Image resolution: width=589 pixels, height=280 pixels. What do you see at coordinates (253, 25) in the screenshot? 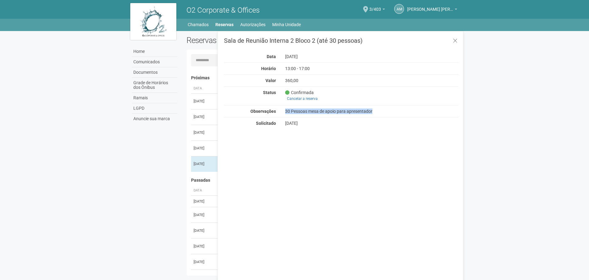
I see `a: Autorizações` at bounding box center [253, 25].